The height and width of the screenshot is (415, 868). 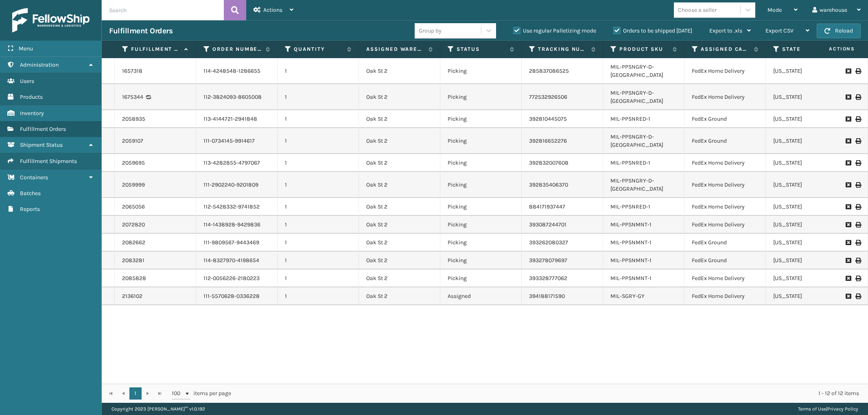 I want to click on a: 2059999, so click(x=133, y=185).